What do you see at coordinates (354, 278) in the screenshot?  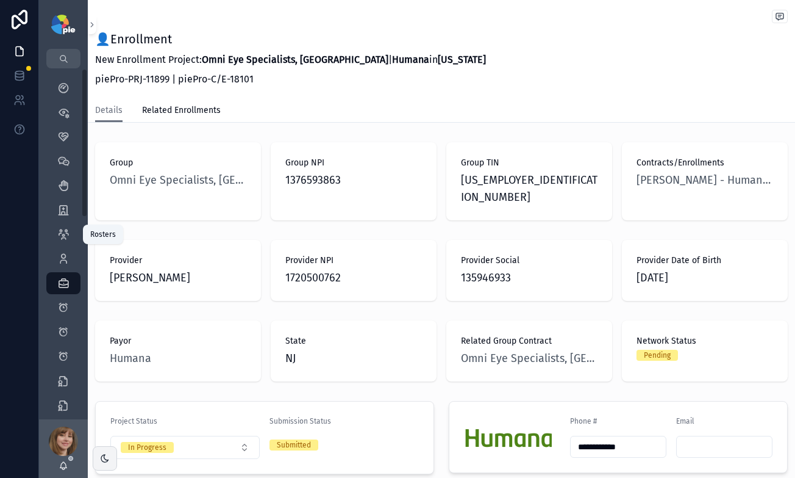 I see `span: 1720500762` at bounding box center [354, 278].